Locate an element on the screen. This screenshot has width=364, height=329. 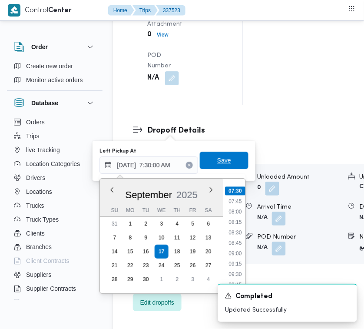
div: Unloaded Amount is located at coordinates (299, 177).